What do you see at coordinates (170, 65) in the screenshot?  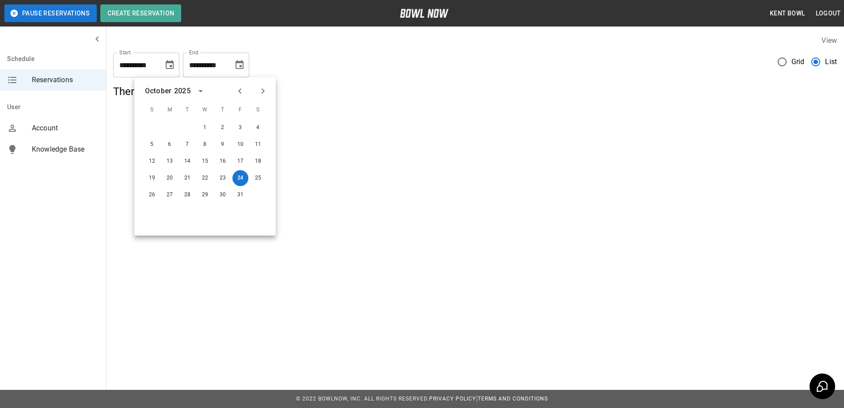 I see `button: Choose date, selected date is Dec 1, 2025` at bounding box center [170, 65].